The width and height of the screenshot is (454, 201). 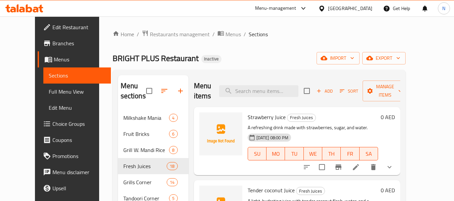 What do you see at coordinates (77, 76) in the screenshot?
I see `a: Sections` at bounding box center [77, 76].